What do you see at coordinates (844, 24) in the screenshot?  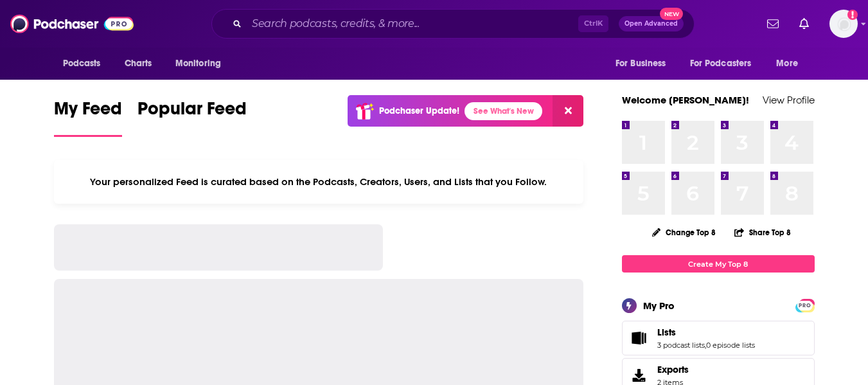 I see `button: Show profile menu` at bounding box center [844, 24].